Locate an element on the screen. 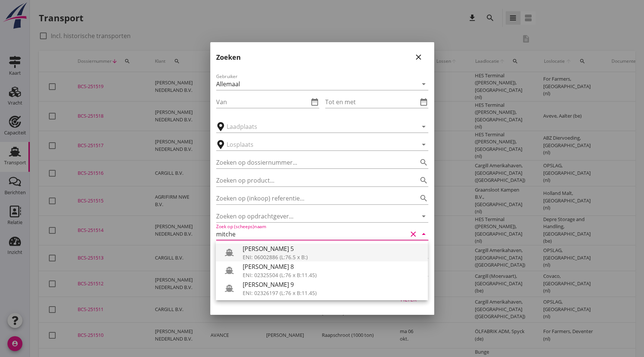 The height and width of the screenshot is (357, 644). h2: Zoeken is located at coordinates (228, 57).